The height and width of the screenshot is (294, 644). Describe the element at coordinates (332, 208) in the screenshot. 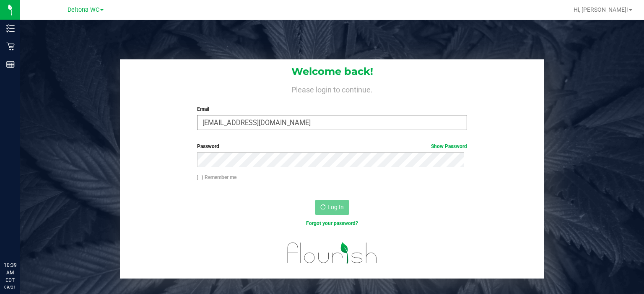

I see `button: Log In` at that location.